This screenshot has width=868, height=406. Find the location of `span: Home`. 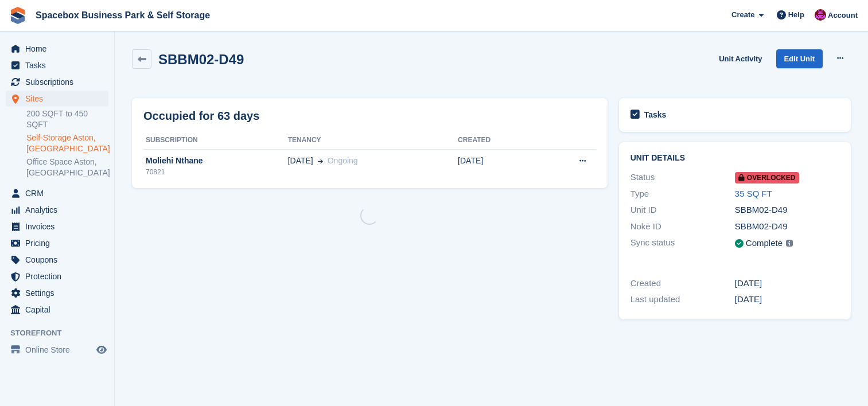

span: Home is located at coordinates (60, 49).